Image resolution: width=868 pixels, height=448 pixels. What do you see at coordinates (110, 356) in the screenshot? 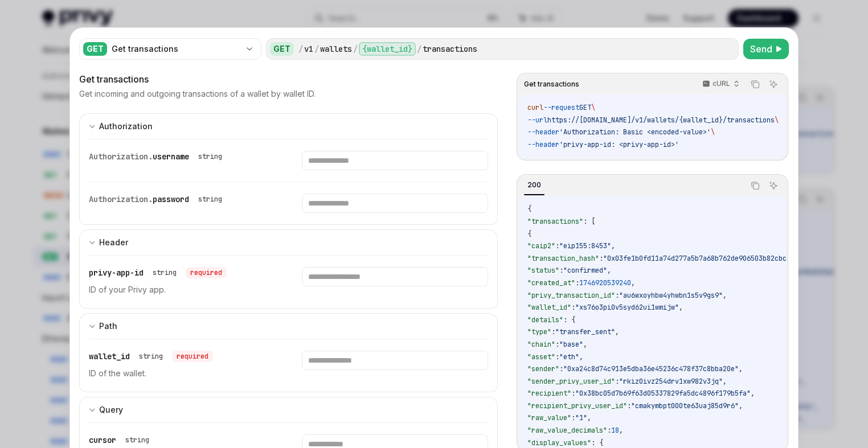
I see `span: wallet_id` at bounding box center [110, 356].